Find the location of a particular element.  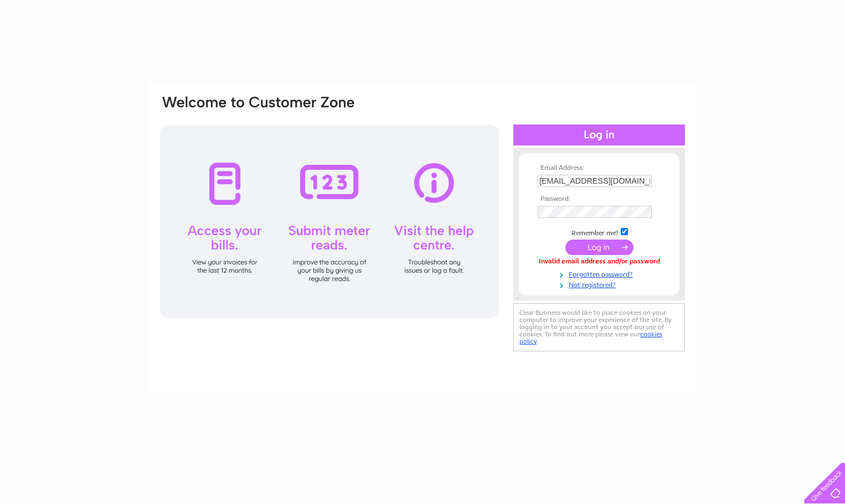

a: Not registered? is located at coordinates (600, 284).